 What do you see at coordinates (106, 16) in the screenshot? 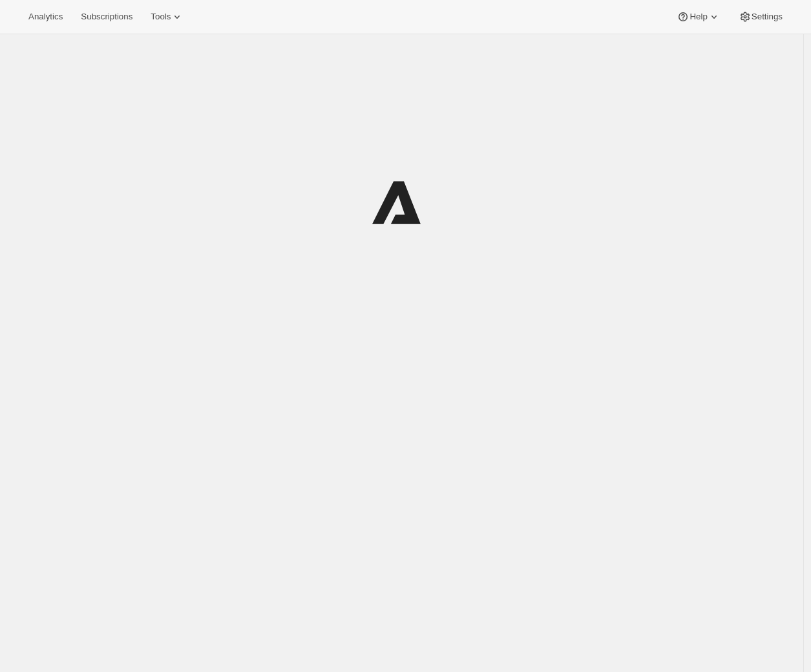
I see `button: Subscriptions` at bounding box center [106, 16].